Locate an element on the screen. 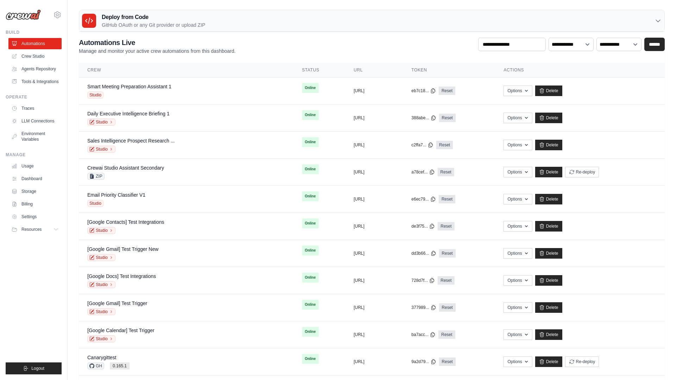 Image resolution: width=676 pixels, height=380 pixels. a: Dashboard is located at coordinates (35, 179).